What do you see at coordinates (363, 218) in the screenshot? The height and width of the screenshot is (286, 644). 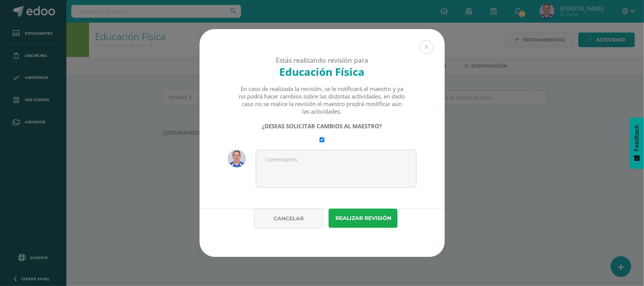 I see `button: Realizar revisión` at bounding box center [363, 218].